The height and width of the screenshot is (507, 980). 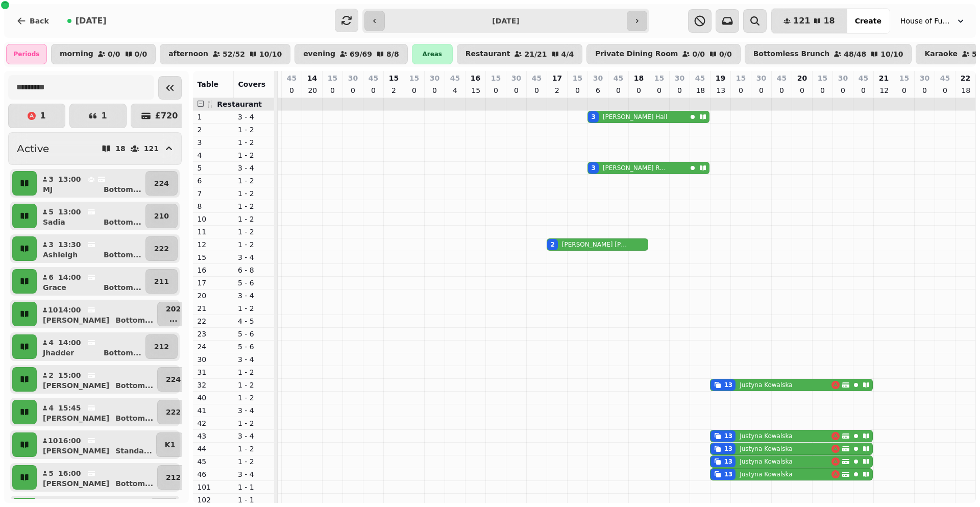 What do you see at coordinates (159, 116) in the screenshot?
I see `button: £720` at bounding box center [159, 116].